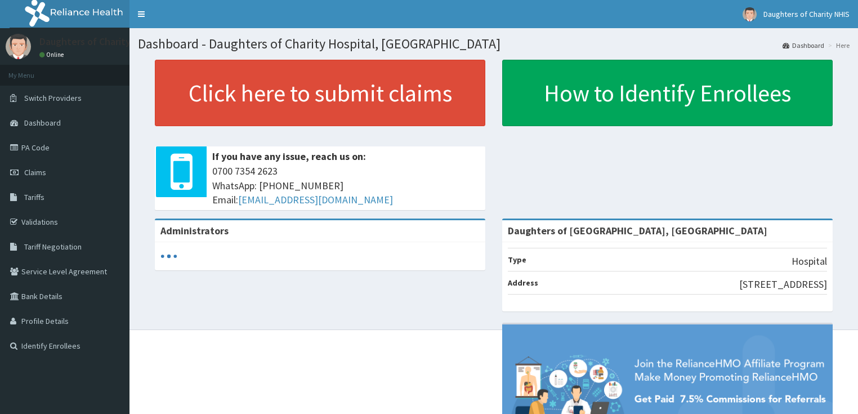 This screenshot has width=858, height=414. What do you see at coordinates (517, 260) in the screenshot?
I see `b: Type` at bounding box center [517, 260].